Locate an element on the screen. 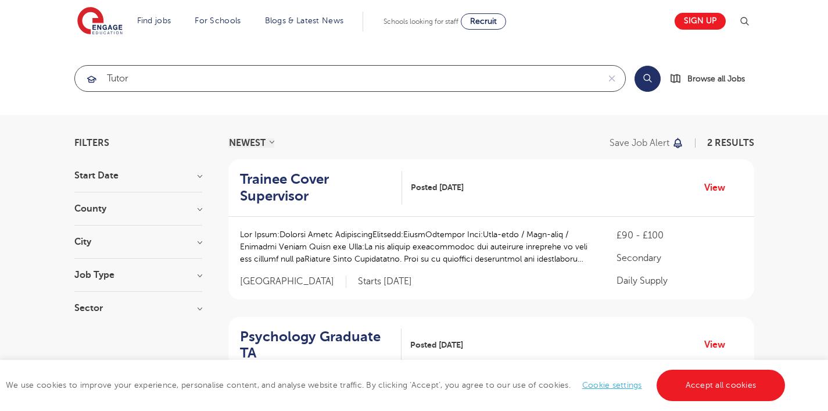 The height and width of the screenshot is (411, 828). a: Cookie settings is located at coordinates (612, 385).